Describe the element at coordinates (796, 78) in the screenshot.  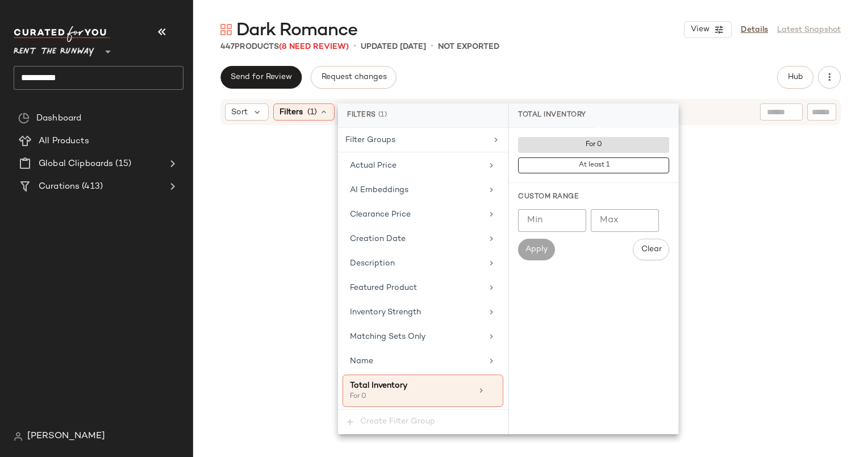
I see `button: Hub` at that location.